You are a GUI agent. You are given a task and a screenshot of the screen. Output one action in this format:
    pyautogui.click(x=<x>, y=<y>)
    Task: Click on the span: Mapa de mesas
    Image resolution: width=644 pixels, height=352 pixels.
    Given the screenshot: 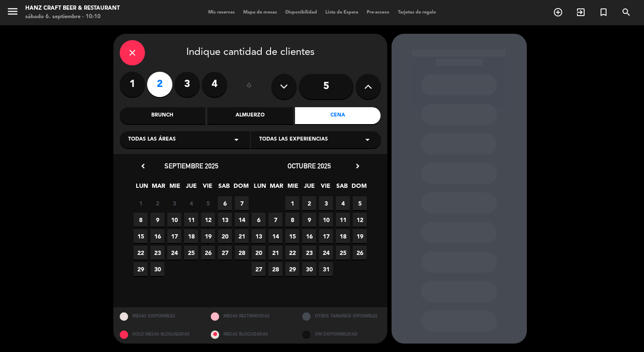 What is the action you would take?
    pyautogui.click(x=260, y=12)
    